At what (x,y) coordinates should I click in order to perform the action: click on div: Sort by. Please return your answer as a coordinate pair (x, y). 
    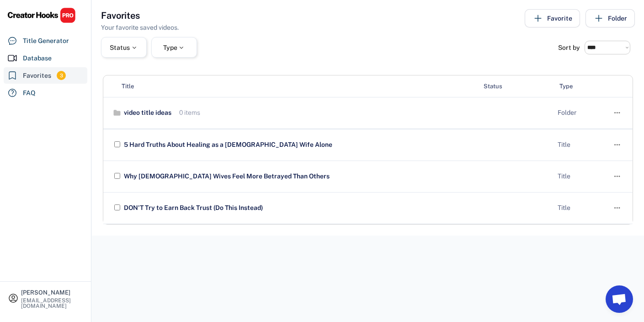
    Looking at the image, I should click on (570, 48).